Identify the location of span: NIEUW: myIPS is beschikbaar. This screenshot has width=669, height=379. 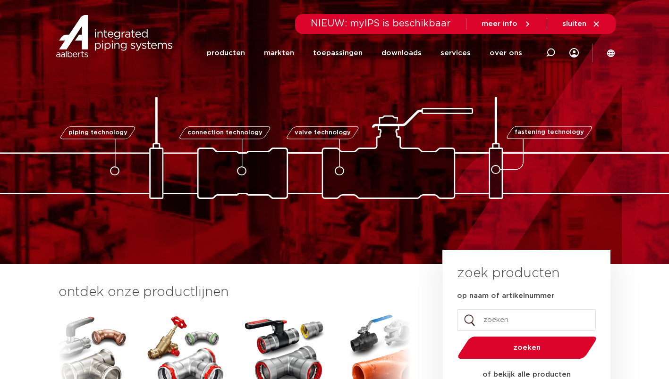
(380, 24).